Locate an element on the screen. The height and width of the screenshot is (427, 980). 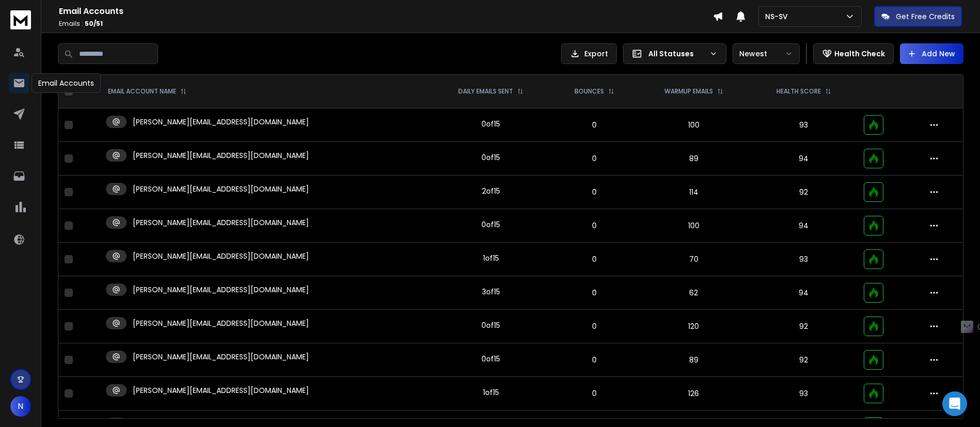
img: logo is located at coordinates (21, 19).